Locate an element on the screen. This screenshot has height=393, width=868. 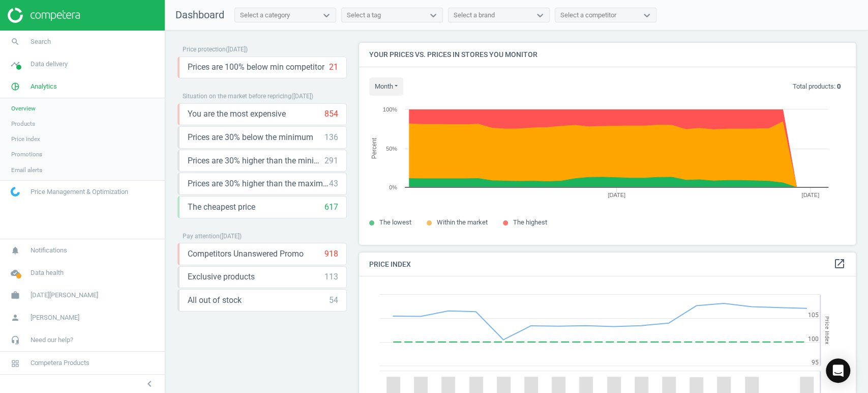
span: Prices are 30% higher than the minimum is located at coordinates (256, 161).